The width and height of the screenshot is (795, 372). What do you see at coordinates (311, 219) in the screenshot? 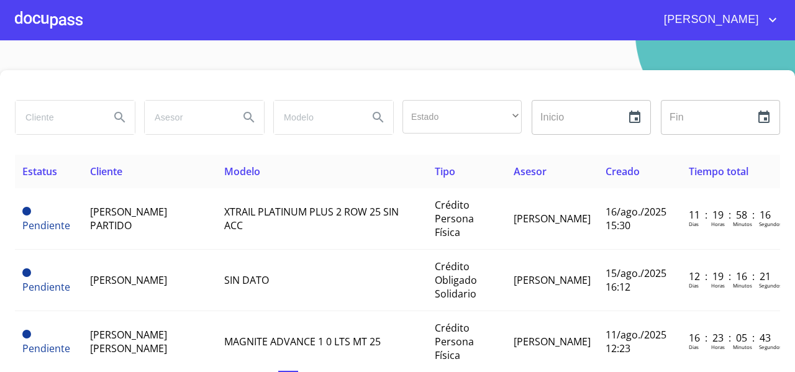
I see `span: XTRAIL PLATINUM PLUS 2 ROW 25 SIN ACC` at bounding box center [311, 219].